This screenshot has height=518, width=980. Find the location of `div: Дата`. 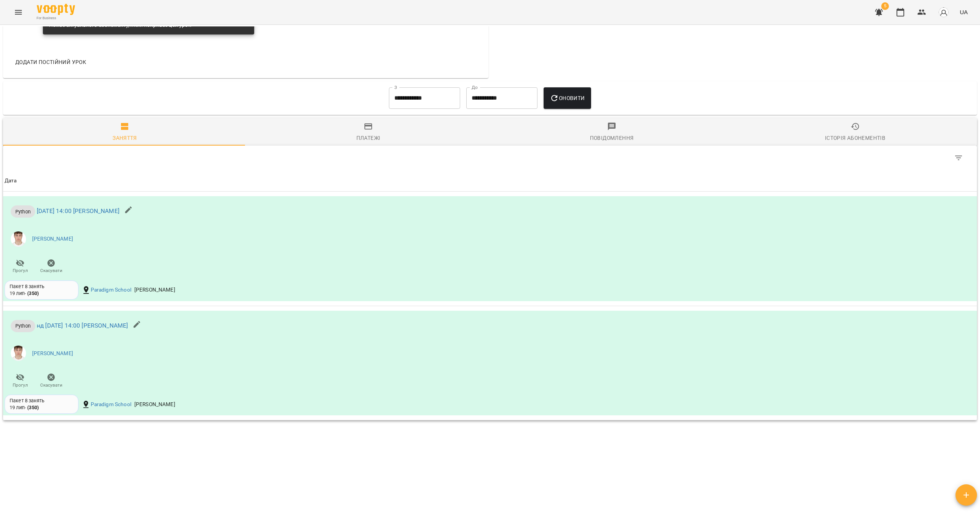

div: Дата is located at coordinates (10, 181).